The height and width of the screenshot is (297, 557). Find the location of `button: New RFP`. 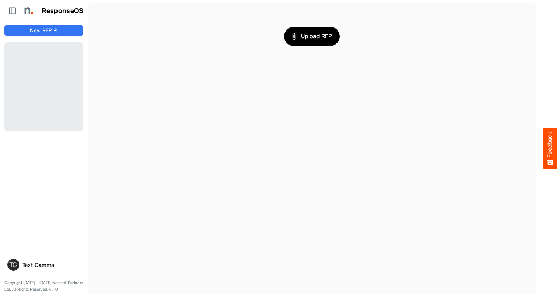

button: New RFP is located at coordinates (44, 30).